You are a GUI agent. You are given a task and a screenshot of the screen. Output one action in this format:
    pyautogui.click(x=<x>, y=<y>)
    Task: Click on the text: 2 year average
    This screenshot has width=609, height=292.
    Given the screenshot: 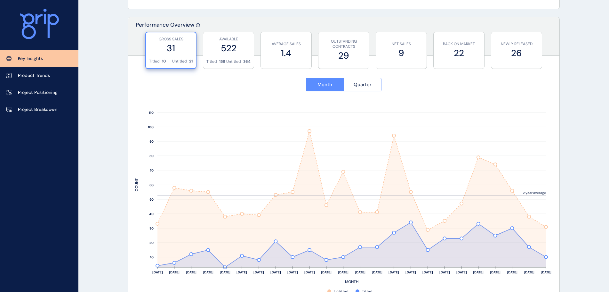 What is the action you would take?
    pyautogui.click(x=535, y=192)
    